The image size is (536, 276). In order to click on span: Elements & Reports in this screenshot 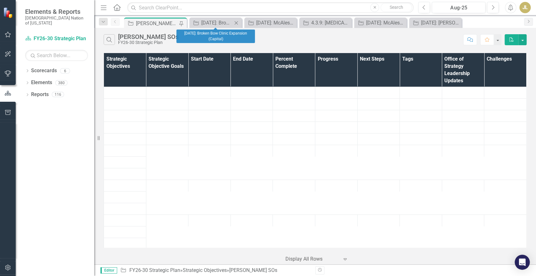, I will do `click(57, 12)`.